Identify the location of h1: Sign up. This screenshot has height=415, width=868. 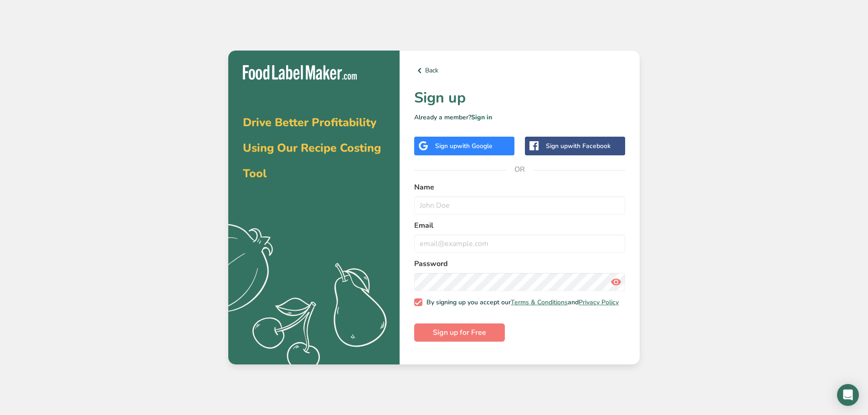
(520, 98).